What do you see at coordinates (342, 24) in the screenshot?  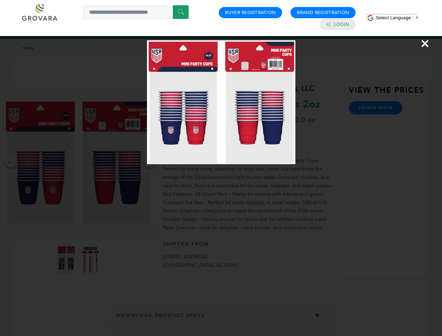 I see `a: Login` at bounding box center [342, 24].